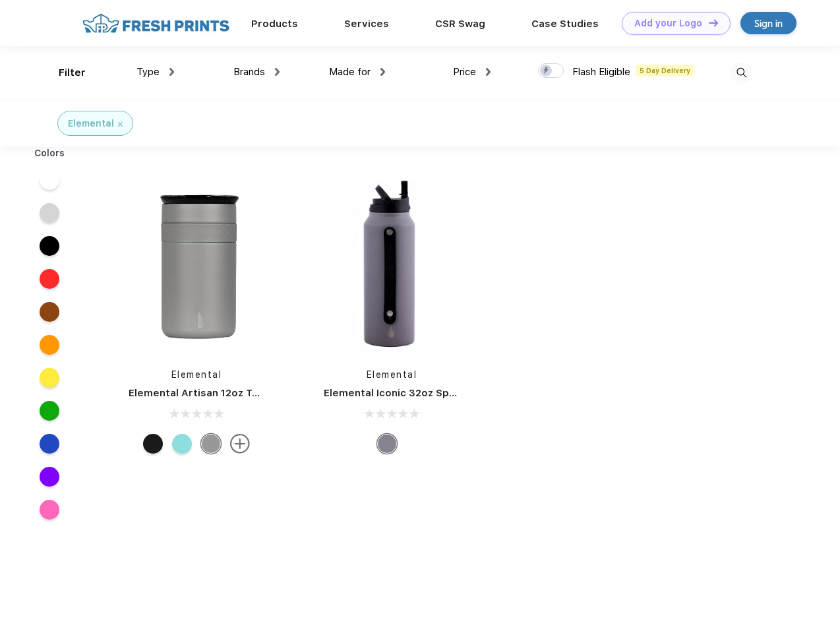 This screenshot has width=840, height=633. I want to click on img: desktop_search.svg, so click(741, 72).